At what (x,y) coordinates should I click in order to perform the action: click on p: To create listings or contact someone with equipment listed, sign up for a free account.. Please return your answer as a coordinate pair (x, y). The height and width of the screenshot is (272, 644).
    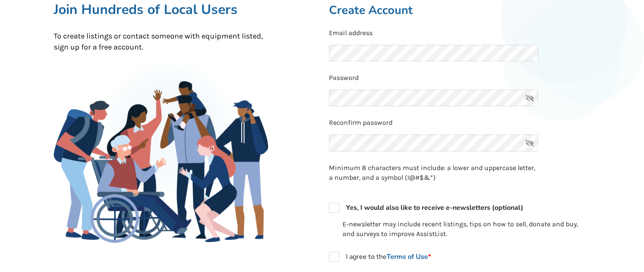
    Looking at the image, I should click on (161, 42).